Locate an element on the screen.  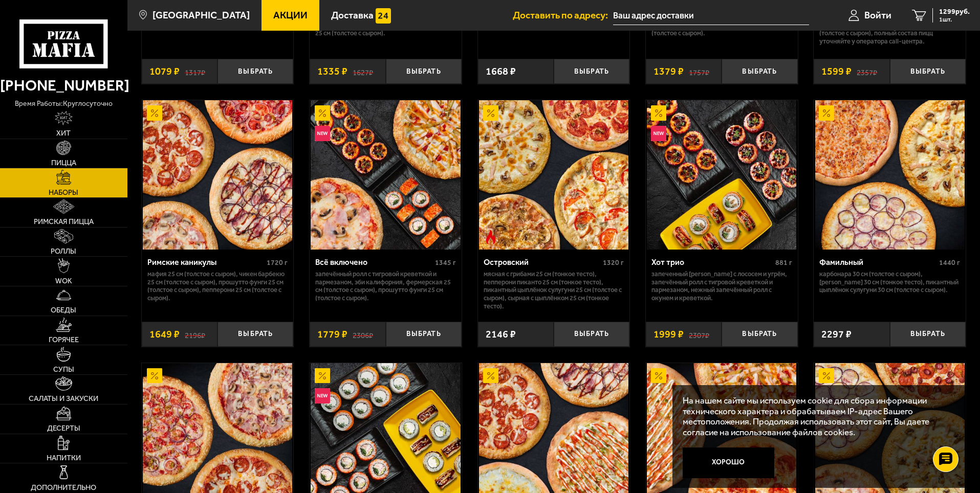
span: 1 шт. is located at coordinates (955, 20).